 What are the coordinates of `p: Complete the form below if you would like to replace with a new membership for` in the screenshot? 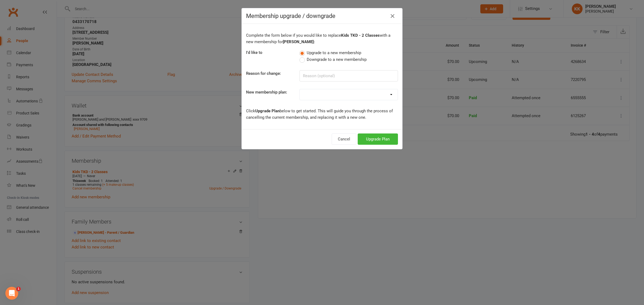 It's located at (322, 39).